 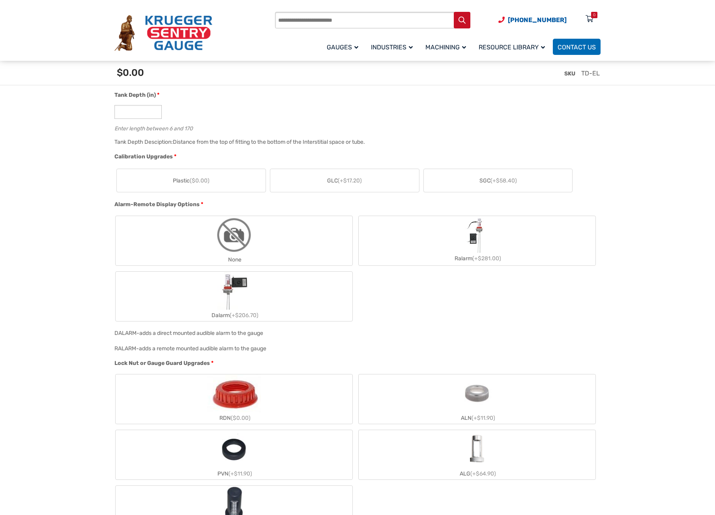 What do you see at coordinates (477, 258) in the screenshot?
I see `div: Ralarm` at bounding box center [477, 258].